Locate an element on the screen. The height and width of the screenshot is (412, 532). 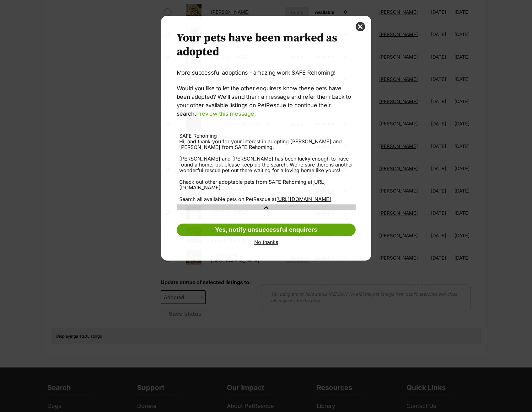
button: close is located at coordinates (360, 27).